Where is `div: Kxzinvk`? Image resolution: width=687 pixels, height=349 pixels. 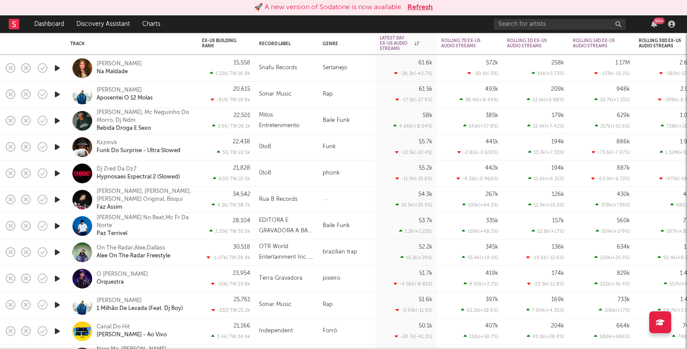
div: Kxzinvk is located at coordinates (107, 143).